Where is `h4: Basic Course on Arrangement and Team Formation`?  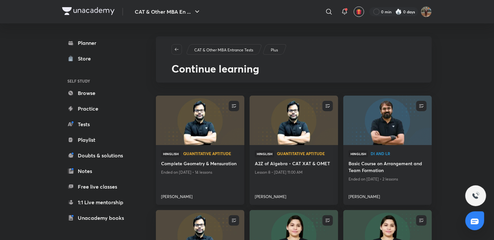
h4: Basic Course on Arrangement and Team Formation is located at coordinates (388, 168).